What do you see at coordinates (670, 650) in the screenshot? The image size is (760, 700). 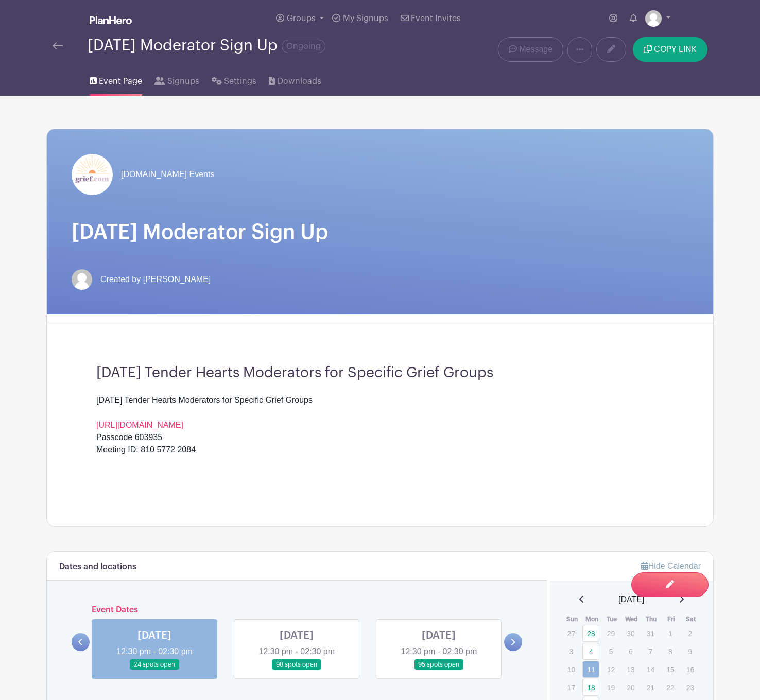 I see `p: 8` at bounding box center [670, 650].